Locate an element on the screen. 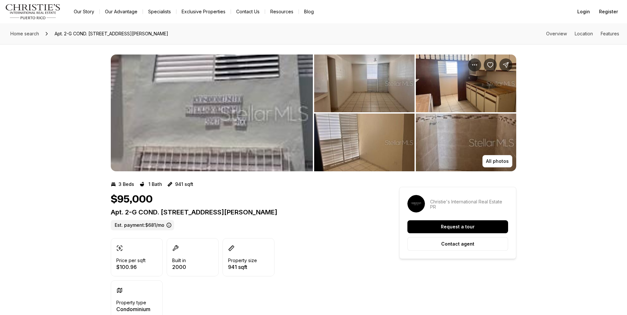 The image size is (627, 315). a: Skip to: Features is located at coordinates (609, 33).